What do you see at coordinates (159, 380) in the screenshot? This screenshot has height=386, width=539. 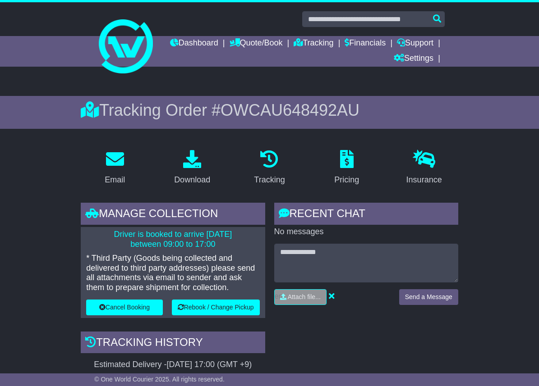 I see `span: © One World Courier 2025. All rights reserved.` at bounding box center [159, 380].